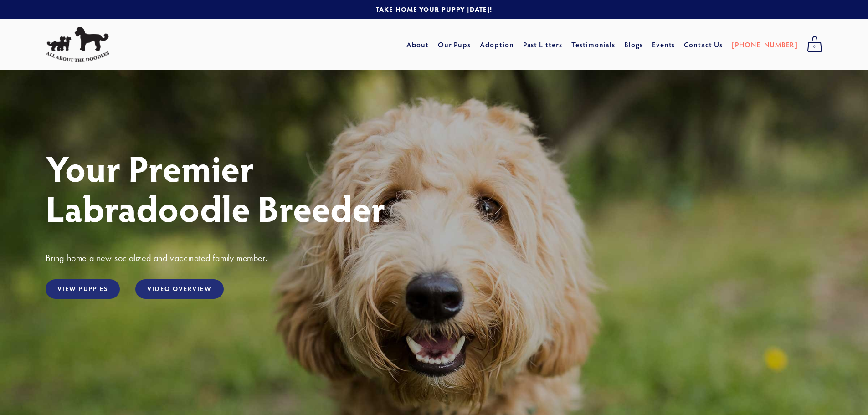 This screenshot has width=868, height=415. Describe the element at coordinates (633, 44) in the screenshot. I see `a: Blogs` at that location.